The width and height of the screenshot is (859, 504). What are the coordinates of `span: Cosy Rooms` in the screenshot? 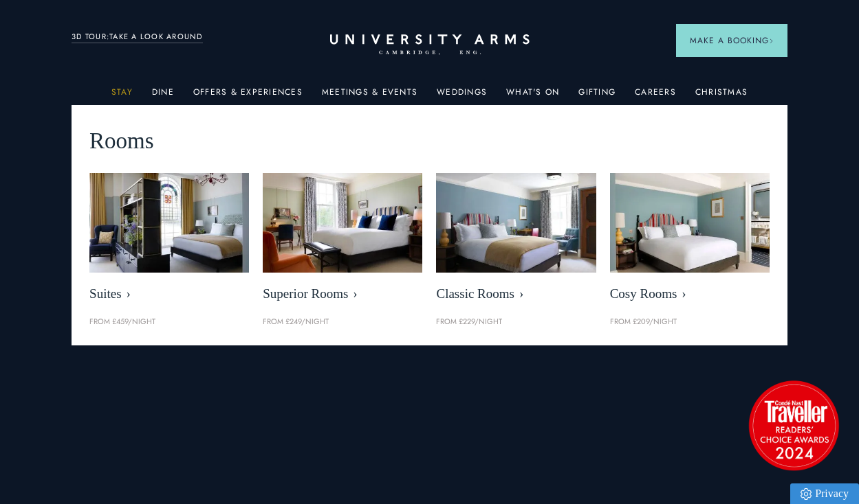 It's located at (690, 294).